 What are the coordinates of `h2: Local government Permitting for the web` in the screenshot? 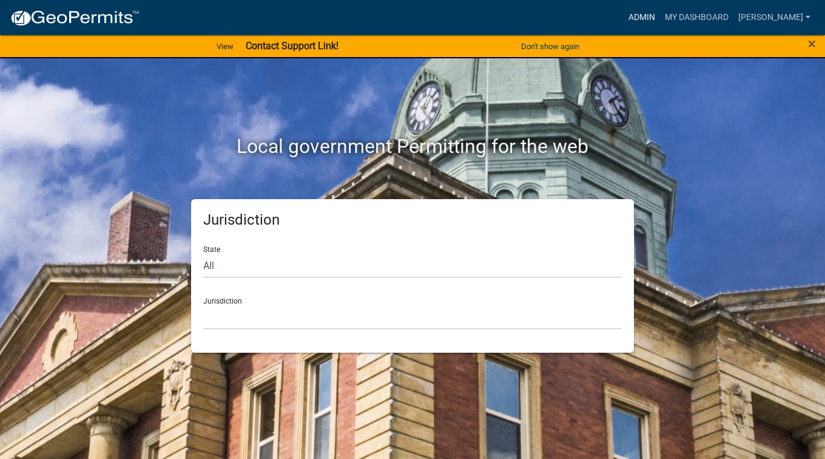 It's located at (413, 146).